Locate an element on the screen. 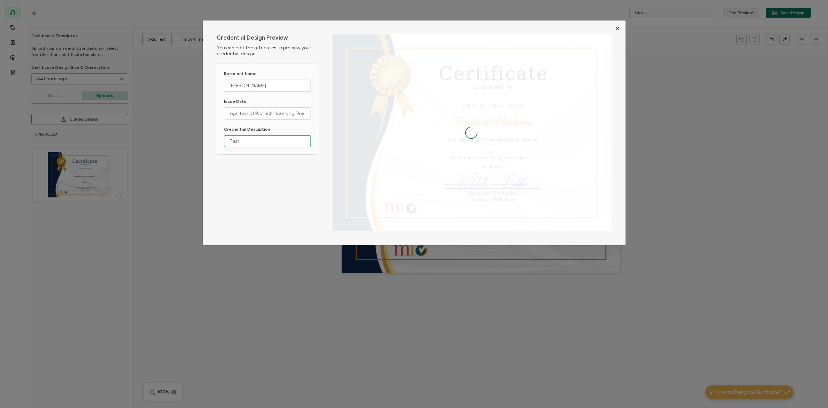 This screenshot has width=828, height=408. p: Credential Desciption is located at coordinates (268, 129).